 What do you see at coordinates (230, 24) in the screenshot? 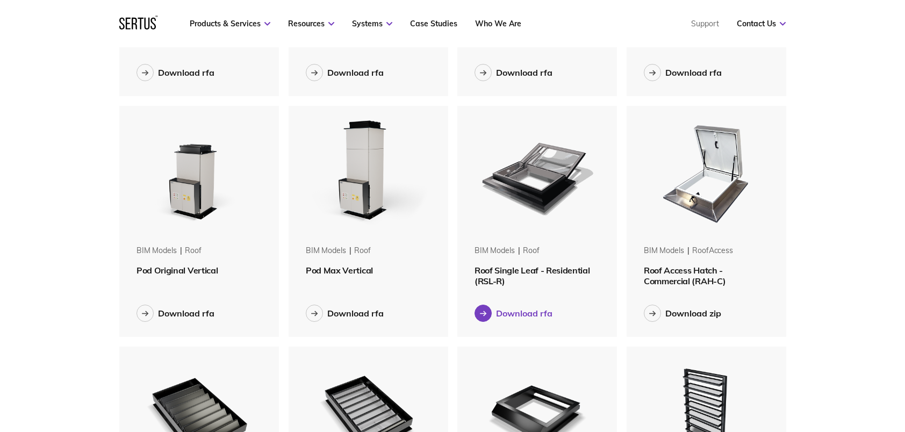
I see `a: Products & Services` at bounding box center [230, 24].